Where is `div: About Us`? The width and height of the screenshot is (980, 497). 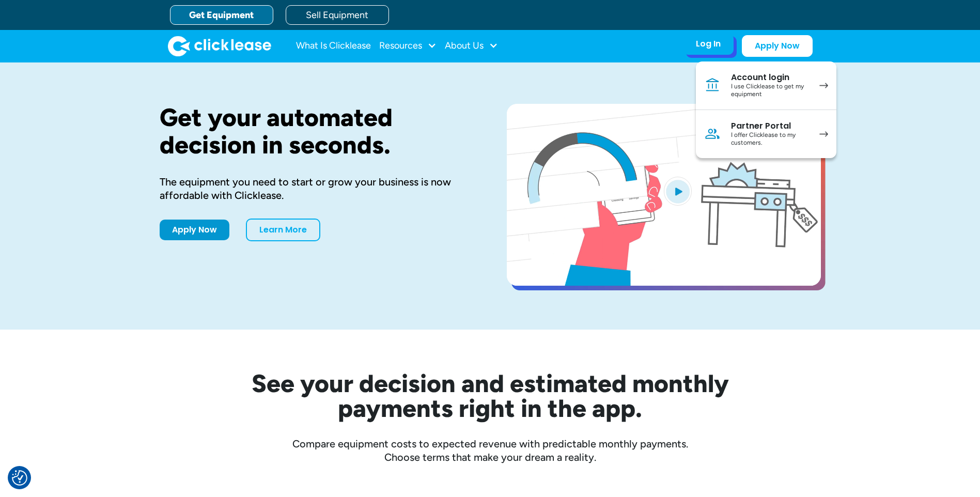
div: About Us is located at coordinates (471, 46).